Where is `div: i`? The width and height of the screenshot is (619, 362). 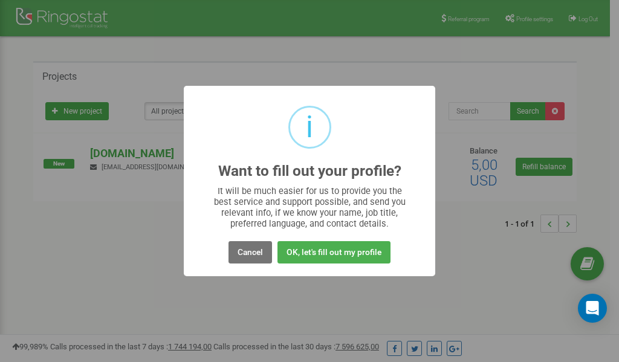 div: i is located at coordinates (309, 127).